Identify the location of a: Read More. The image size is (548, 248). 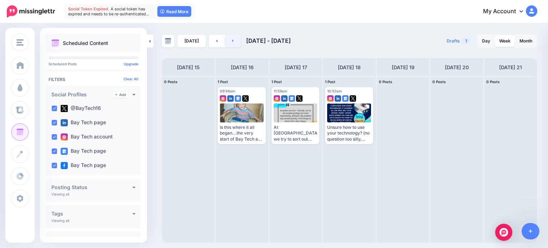
(174, 11).